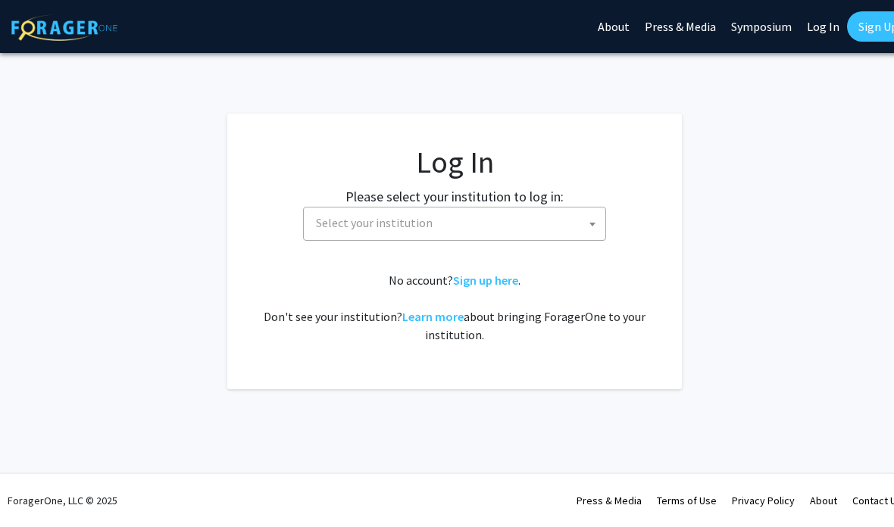 The width and height of the screenshot is (894, 527). What do you see at coordinates (486, 280) in the screenshot?
I see `a: Sign up here` at bounding box center [486, 280].